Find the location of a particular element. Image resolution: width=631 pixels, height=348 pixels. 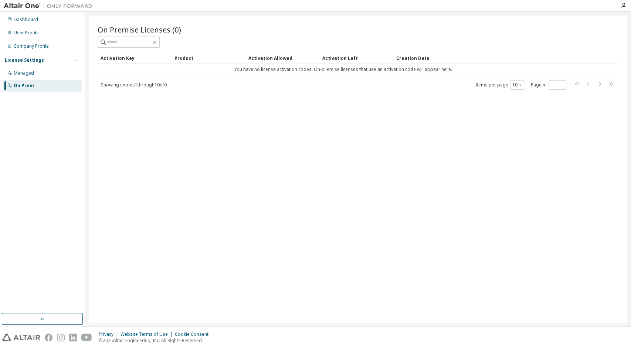

div: Managed is located at coordinates (24, 73).